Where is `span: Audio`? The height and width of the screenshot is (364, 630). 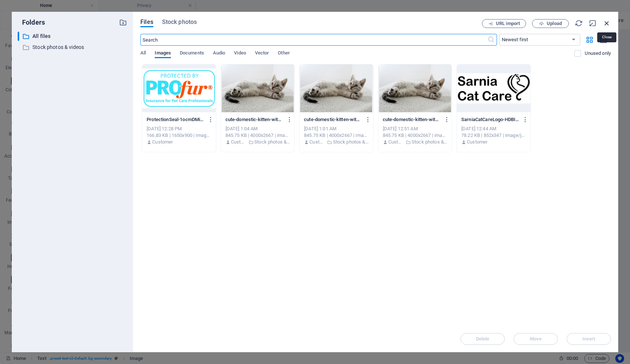
span: Audio is located at coordinates (219, 54).